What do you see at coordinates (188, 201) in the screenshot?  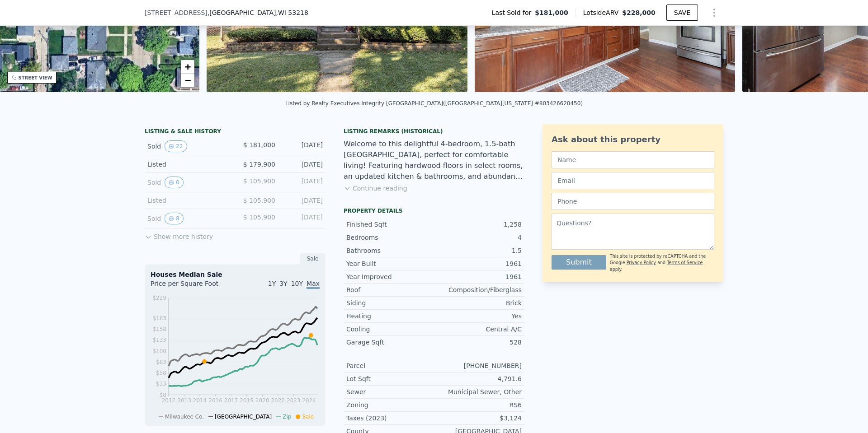 I see `div: Listed` at bounding box center [188, 201].